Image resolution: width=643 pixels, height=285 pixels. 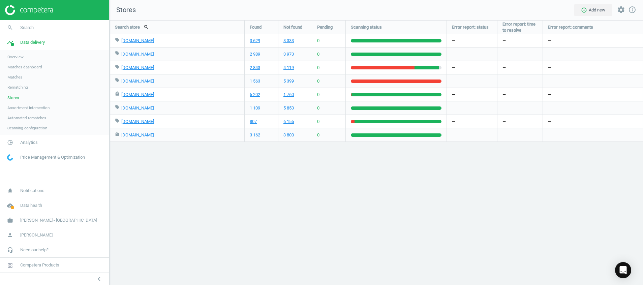 I want to click on a: 5 853, so click(x=289, y=108).